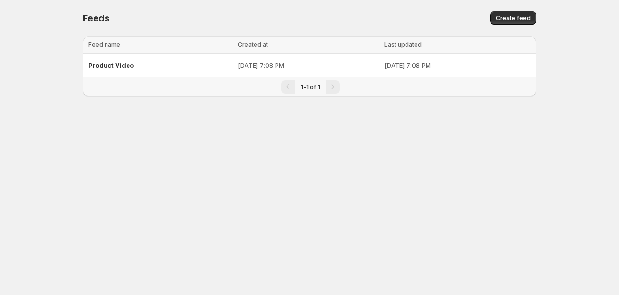  What do you see at coordinates (310, 87) in the screenshot?
I see `span: 1-1 of 1` at bounding box center [310, 87].